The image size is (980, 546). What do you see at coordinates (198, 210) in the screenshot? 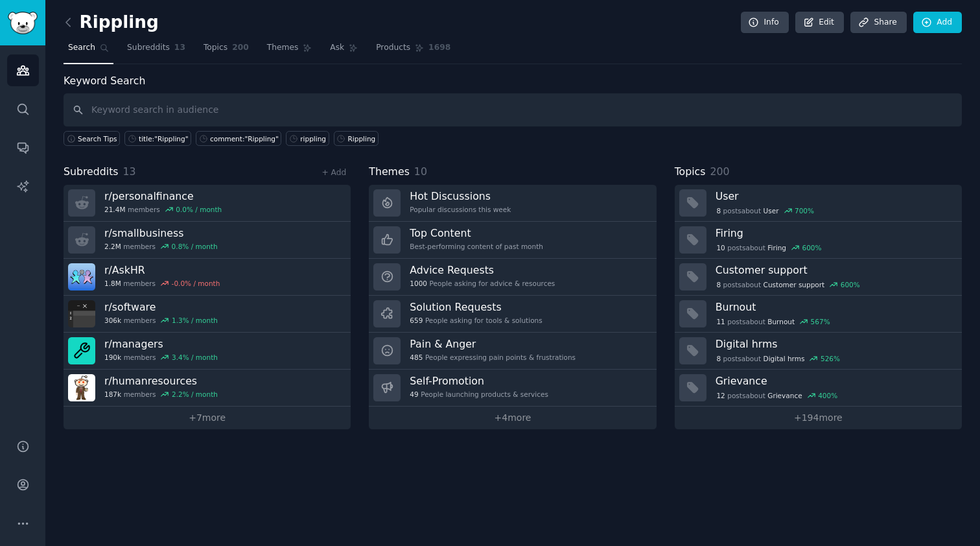
I see `div: 0.0 % / month` at bounding box center [198, 210].